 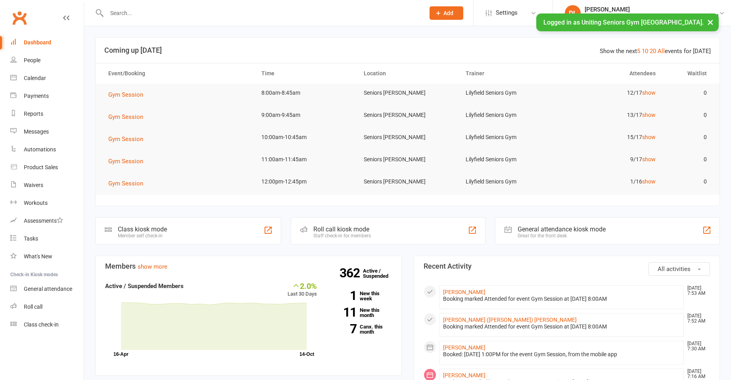 What do you see at coordinates (342, 236) in the screenshot?
I see `div: Staff check-in for members` at bounding box center [342, 236].